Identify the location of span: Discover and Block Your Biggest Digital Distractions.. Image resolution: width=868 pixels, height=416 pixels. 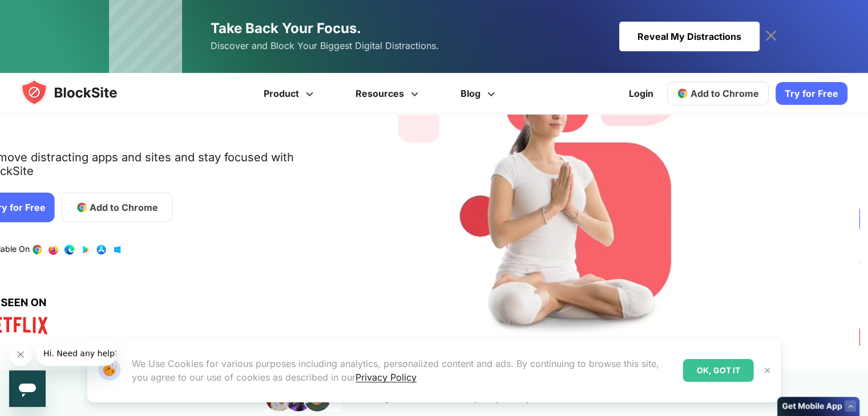
(325, 45).